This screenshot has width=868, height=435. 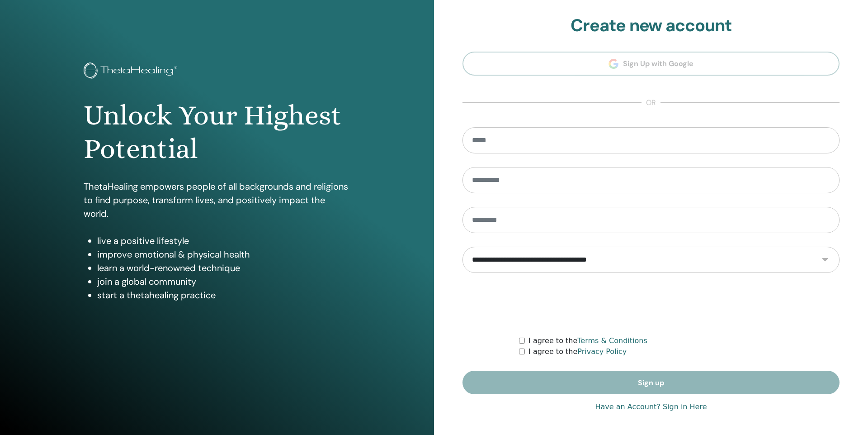 What do you see at coordinates (612, 340) in the screenshot?
I see `a: Terms & Conditions` at bounding box center [612, 340].